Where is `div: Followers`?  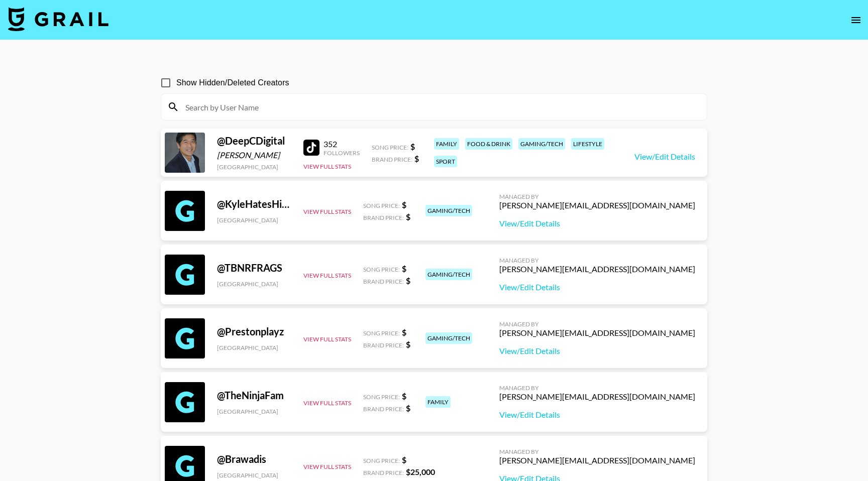 div: Followers is located at coordinates (342, 153).